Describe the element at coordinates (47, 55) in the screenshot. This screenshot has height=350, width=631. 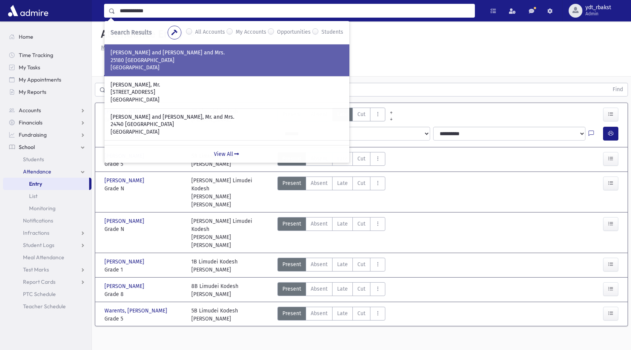
I see `a: Time Tracking` at that location.